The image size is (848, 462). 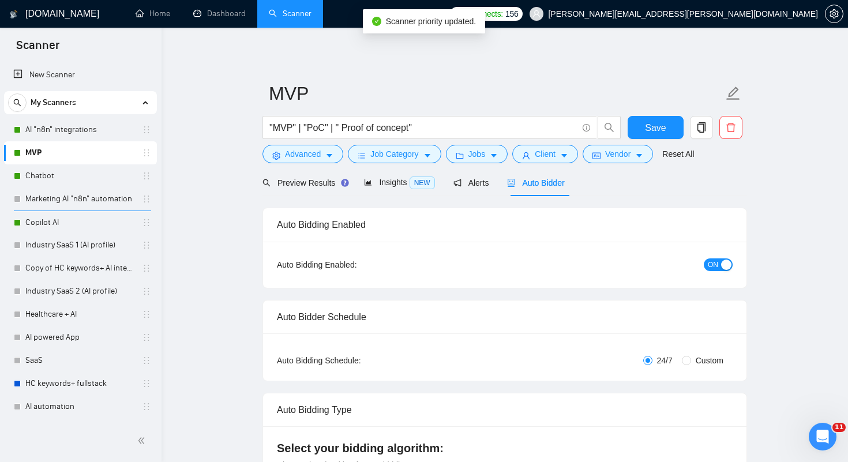 I want to click on a: searchScanner, so click(x=290, y=13).